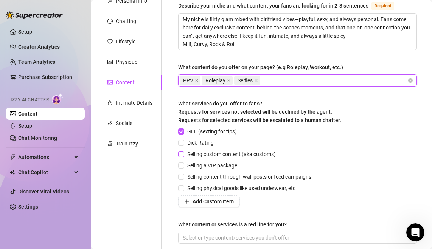 The image size is (432, 249). Describe the element at coordinates (48, 47) in the screenshot. I see `a: Creator Analytics` at that location.